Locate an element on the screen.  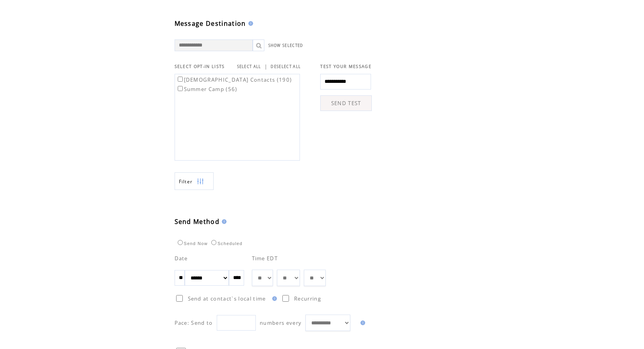
a: DESELECT ALL is located at coordinates (285, 67).